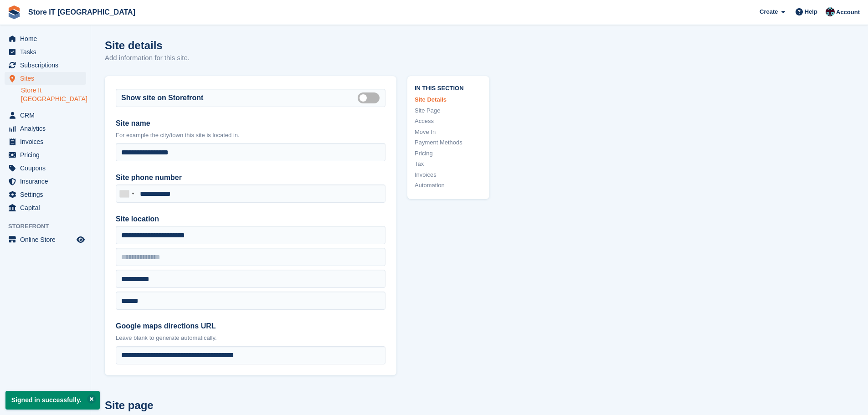 The image size is (868, 415). What do you see at coordinates (47, 116) in the screenshot?
I see `span: CRM` at bounding box center [47, 116].